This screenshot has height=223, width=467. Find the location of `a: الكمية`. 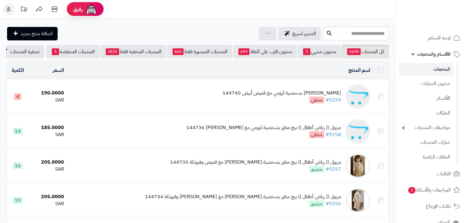

a: الكمية is located at coordinates (18, 71).